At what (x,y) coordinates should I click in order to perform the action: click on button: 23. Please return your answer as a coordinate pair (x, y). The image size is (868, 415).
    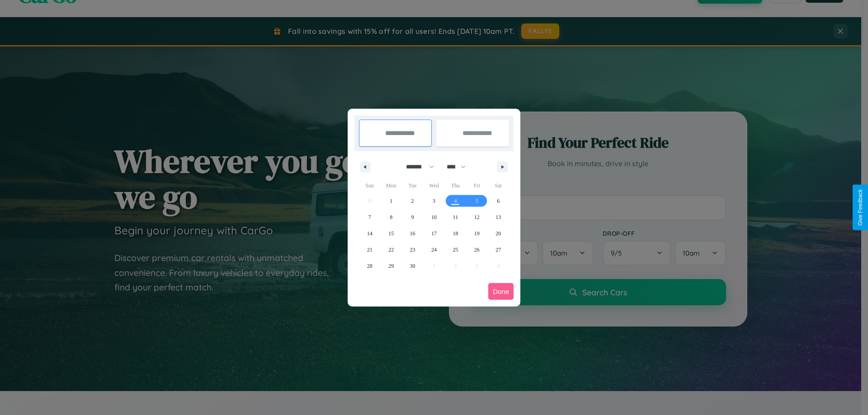
    Looking at the image, I should click on (412, 250).